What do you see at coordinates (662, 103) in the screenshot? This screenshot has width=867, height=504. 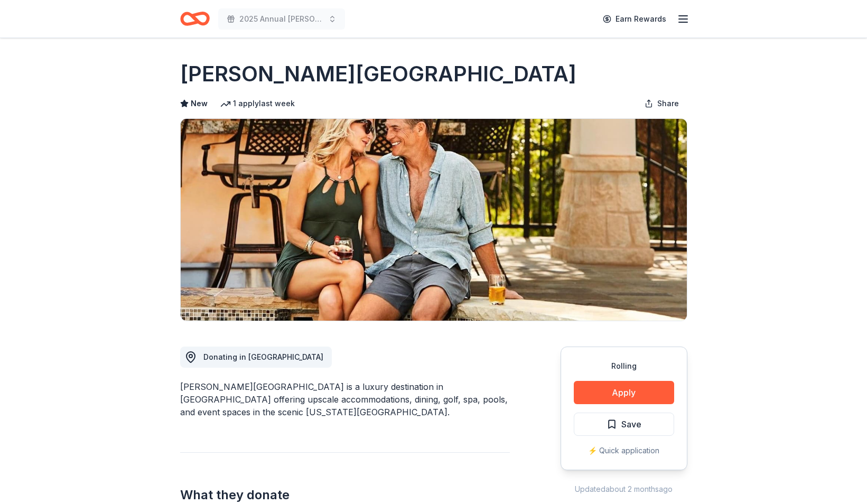 I see `button: Share` at bounding box center [662, 103].